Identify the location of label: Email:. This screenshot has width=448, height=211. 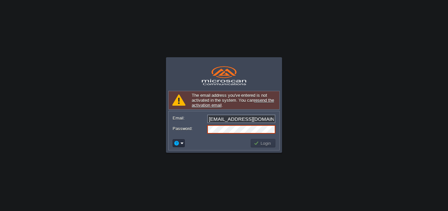
(189, 118).